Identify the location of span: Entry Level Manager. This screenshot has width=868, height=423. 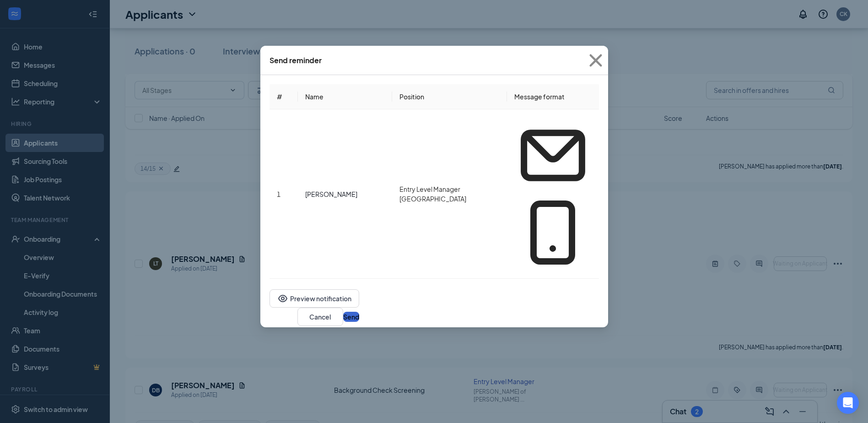
(450, 190).